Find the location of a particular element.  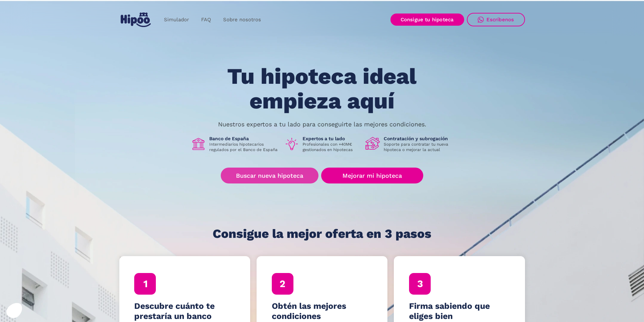

h1: Contratación y subrogación is located at coordinates (419, 138).